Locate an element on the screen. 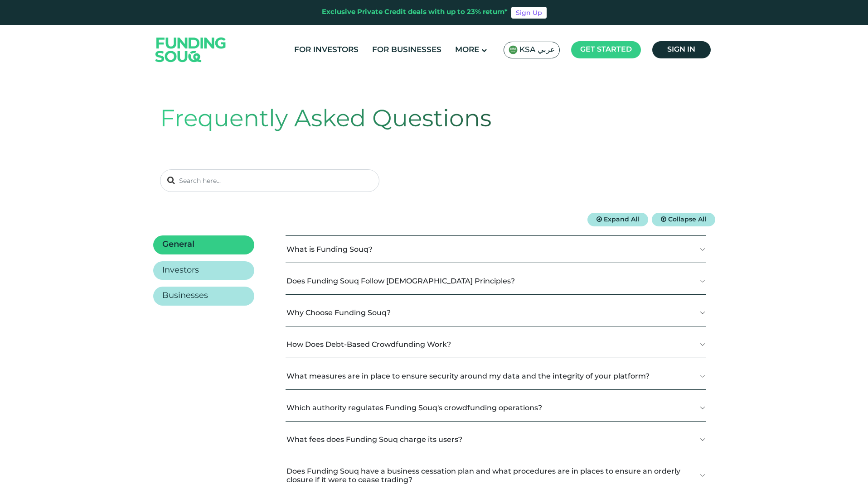 The height and width of the screenshot is (489, 868). img: SA Flag is located at coordinates (513, 50).